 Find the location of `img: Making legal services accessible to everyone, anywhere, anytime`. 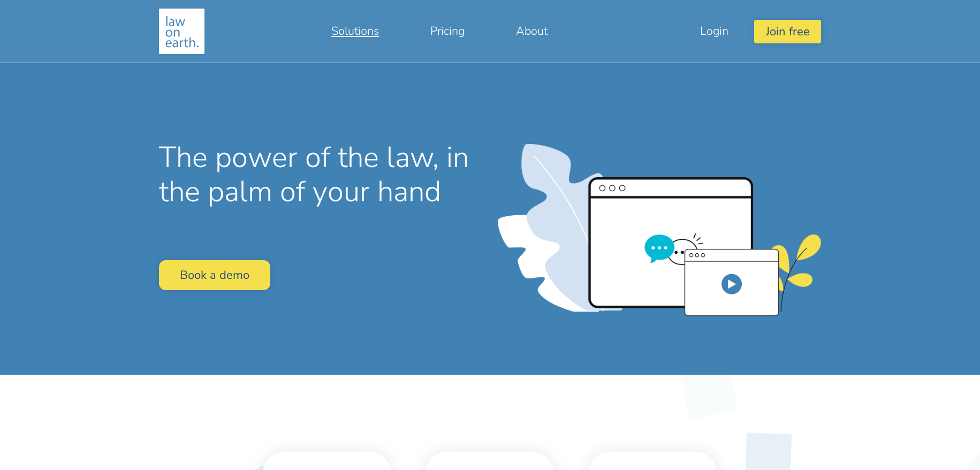

img: Making legal services accessible to everyone, anywhere, anytime is located at coordinates (181, 31).